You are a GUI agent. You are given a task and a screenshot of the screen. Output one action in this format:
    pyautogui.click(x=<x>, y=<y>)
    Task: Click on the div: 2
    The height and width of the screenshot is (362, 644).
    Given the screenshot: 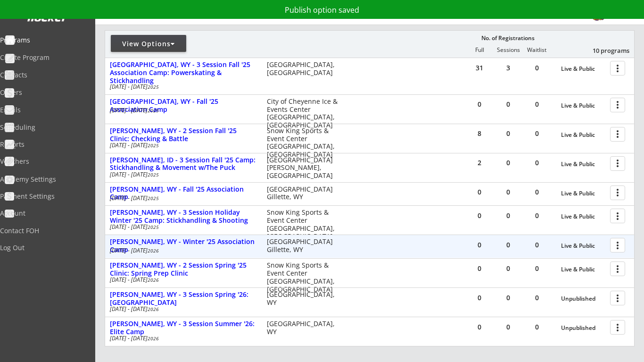 What is the action you would take?
    pyautogui.click(x=480, y=163)
    